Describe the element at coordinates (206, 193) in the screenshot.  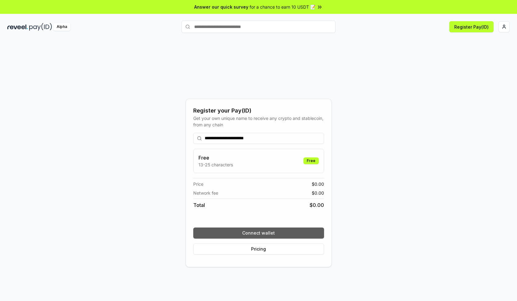
I see `span: Network fee` at that location.